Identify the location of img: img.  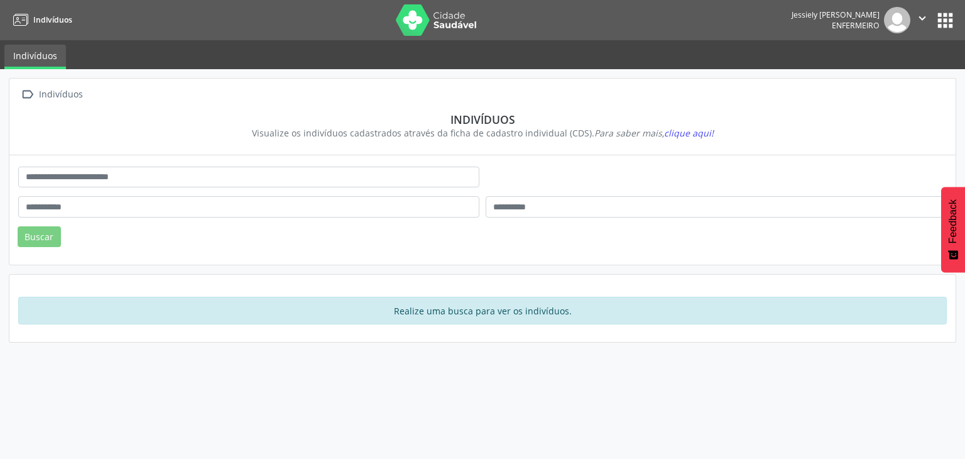
(897, 20).